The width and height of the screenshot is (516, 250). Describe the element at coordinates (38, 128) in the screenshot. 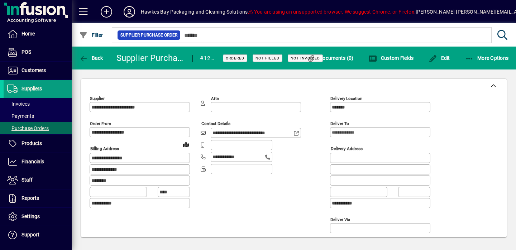

I see `a: Purchase Orders` at that location.